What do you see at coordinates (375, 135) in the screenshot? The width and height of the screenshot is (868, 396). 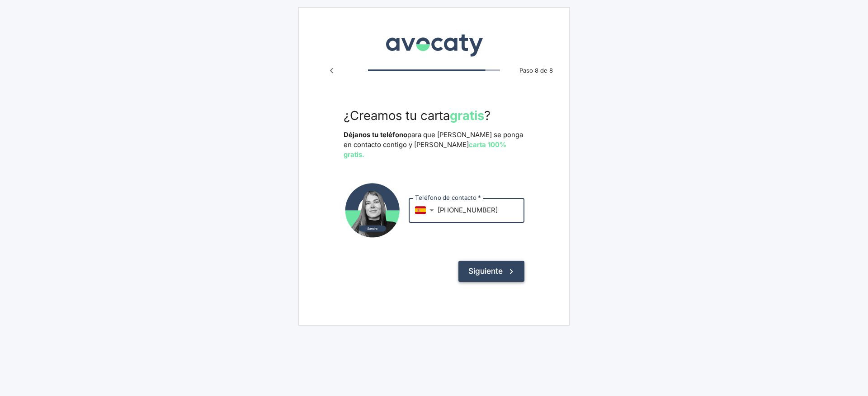 I see `strong: Déjanos tu teléfono` at bounding box center [375, 135].